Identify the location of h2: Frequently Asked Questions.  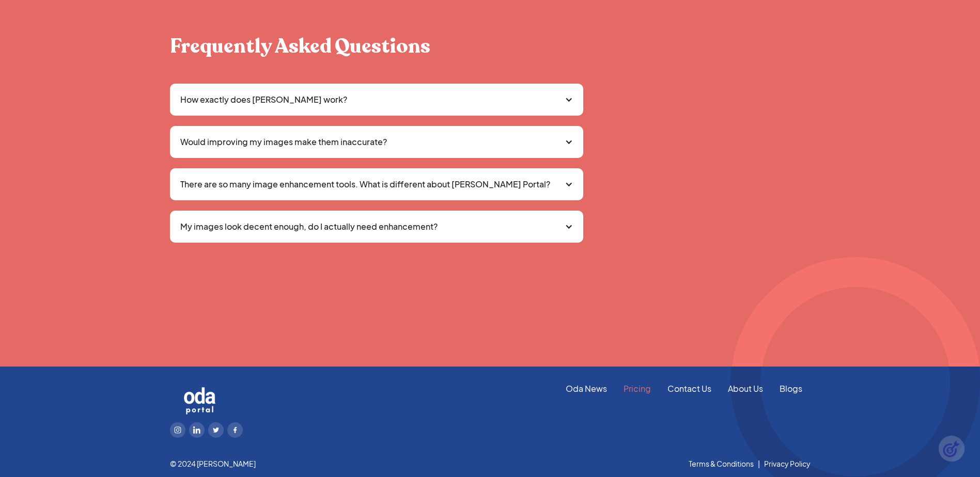
(368, 47).